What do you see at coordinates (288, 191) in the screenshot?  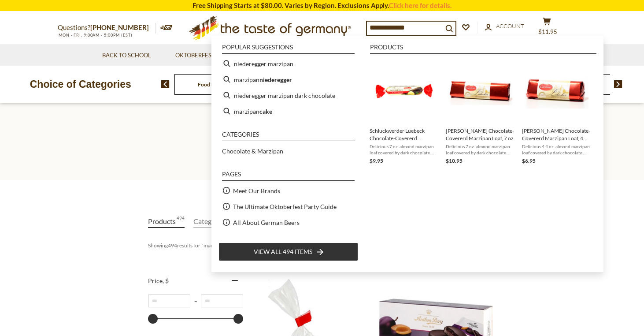 I see `li: Meet Our Brands` at bounding box center [288, 191].